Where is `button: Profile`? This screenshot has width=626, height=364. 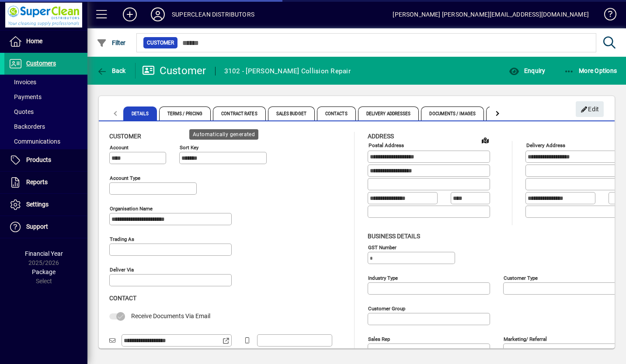
button: Profile is located at coordinates (158, 14).